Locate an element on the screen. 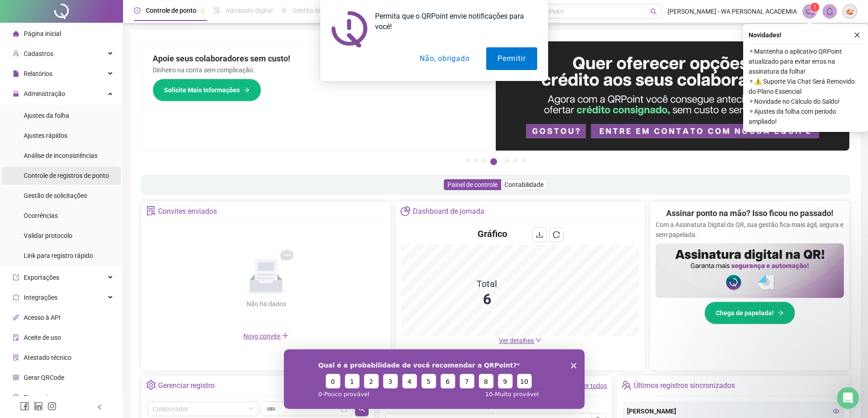 This screenshot has height=418, width=868. div: Permita que o QRPoint envie notificações para você! is located at coordinates (452, 21).